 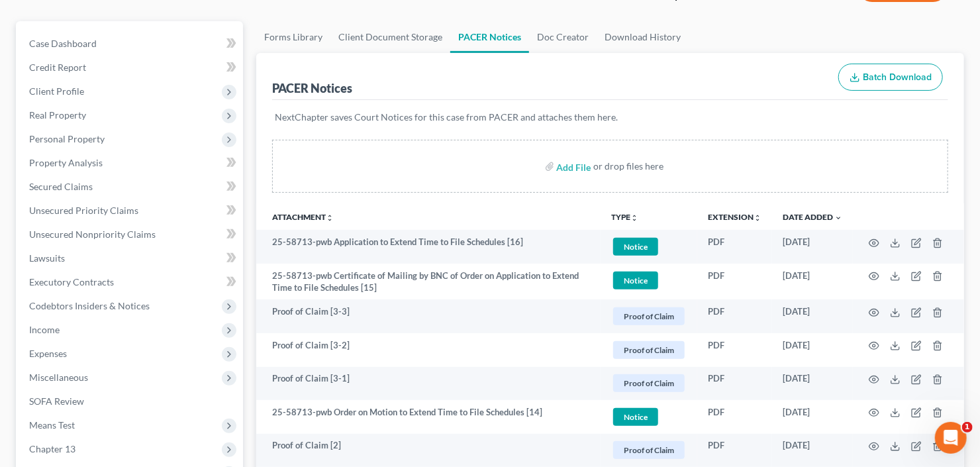 I want to click on span: Miscellaneous, so click(x=58, y=377).